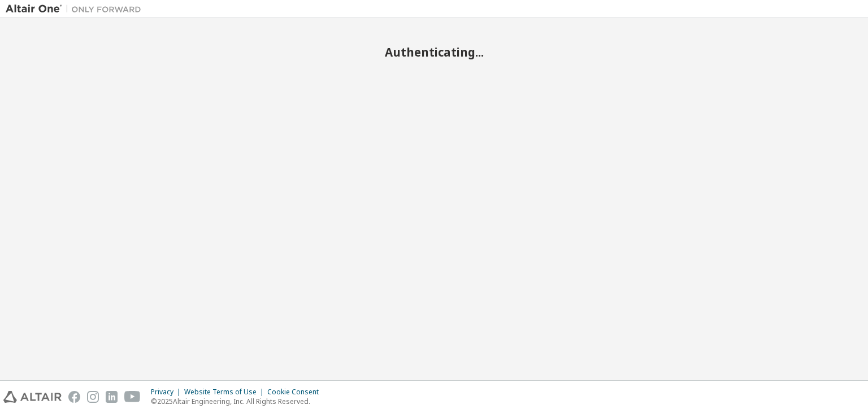  I want to click on img: instagram.svg, so click(92, 397).